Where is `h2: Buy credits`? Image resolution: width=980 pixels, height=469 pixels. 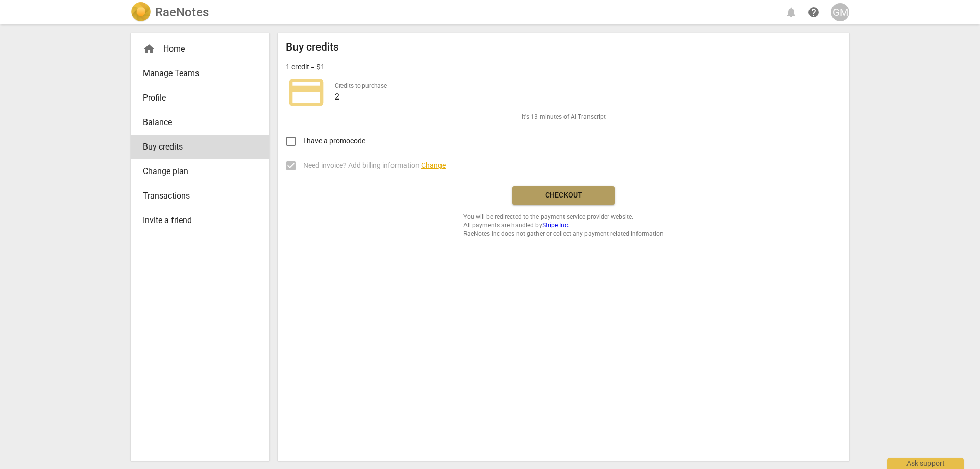
h2: Buy credits is located at coordinates (312, 47).